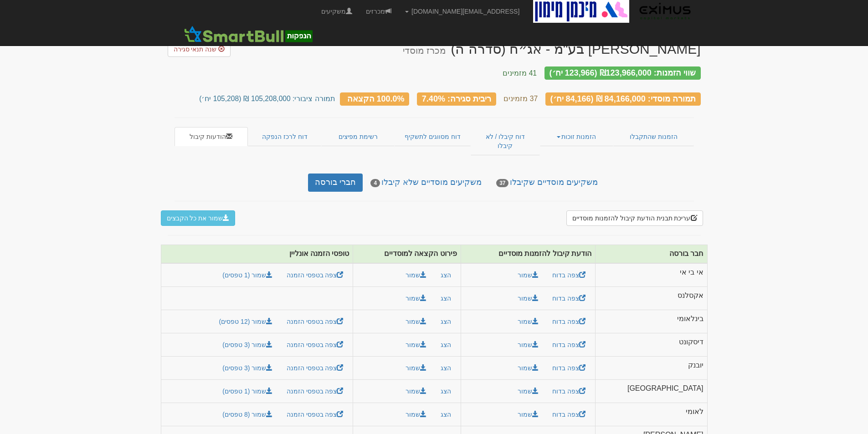 The height and width of the screenshot is (434, 868). Describe the element at coordinates (653, 136) in the screenshot. I see `a: הזמנות שהתקבלו` at that location.